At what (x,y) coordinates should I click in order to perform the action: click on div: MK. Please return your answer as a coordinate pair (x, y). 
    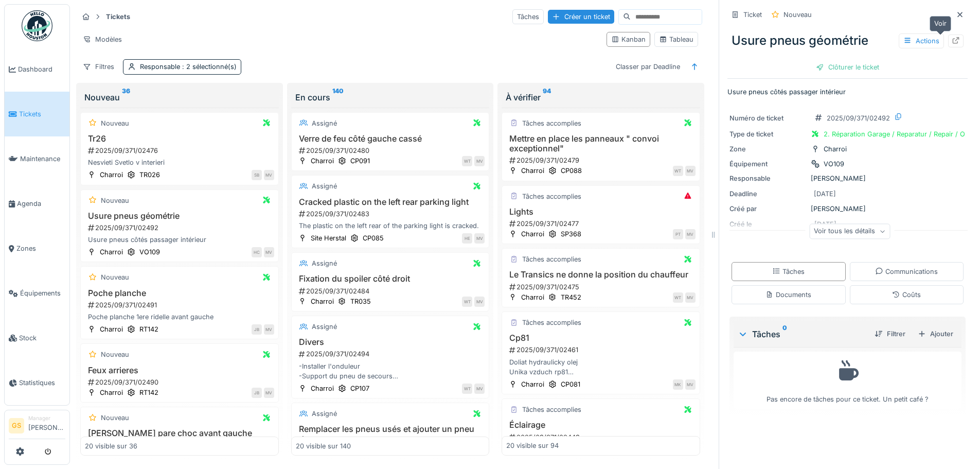
    Looking at the image, I should click on (678, 385).